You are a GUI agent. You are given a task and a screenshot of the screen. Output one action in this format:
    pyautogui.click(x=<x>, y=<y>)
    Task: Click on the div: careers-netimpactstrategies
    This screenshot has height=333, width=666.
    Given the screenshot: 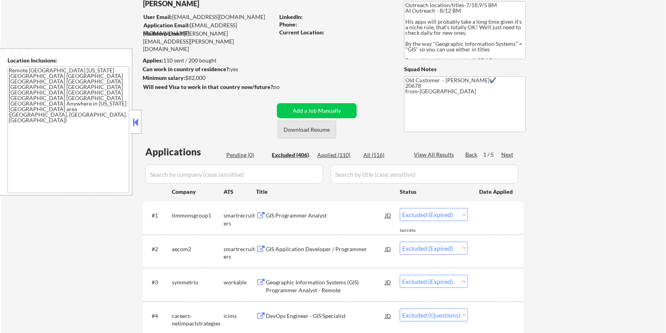 What is the action you would take?
    pyautogui.click(x=198, y=319)
    